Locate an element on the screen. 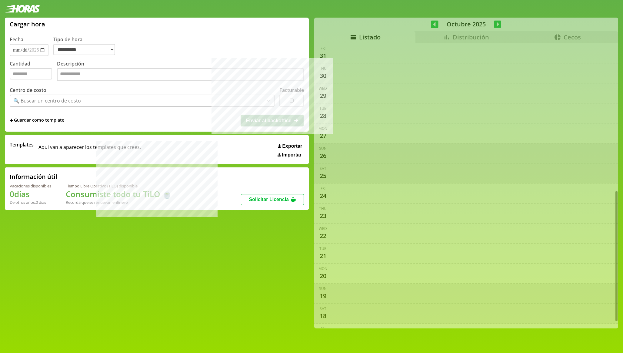 The height and width of the screenshot is (353, 623). label: Tipo de hora is located at coordinates (87, 46).